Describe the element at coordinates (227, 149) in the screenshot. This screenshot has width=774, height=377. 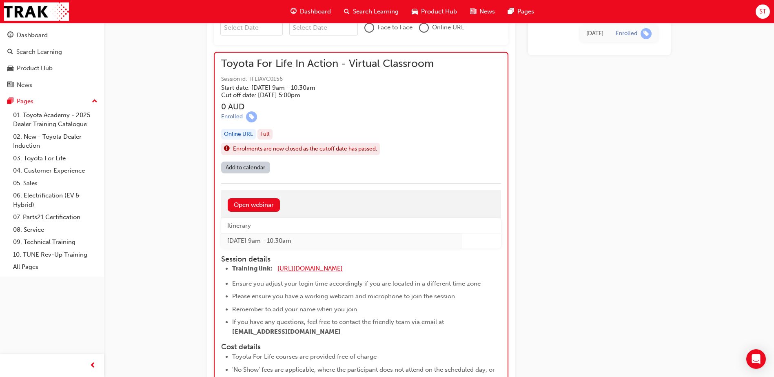
I see `span: exclaim-icon` at that location.